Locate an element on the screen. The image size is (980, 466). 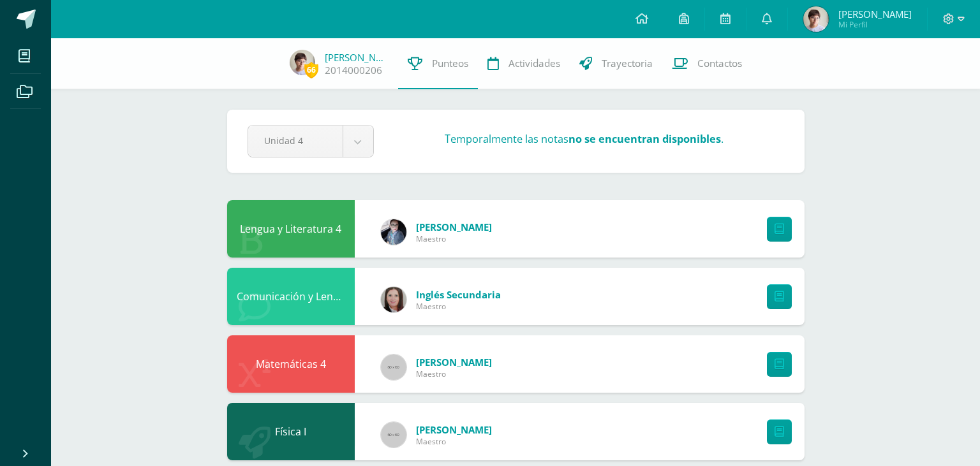
img: 702136d6d401d1cd4ce1c6f6778c2e49.png is located at coordinates (394, 232).